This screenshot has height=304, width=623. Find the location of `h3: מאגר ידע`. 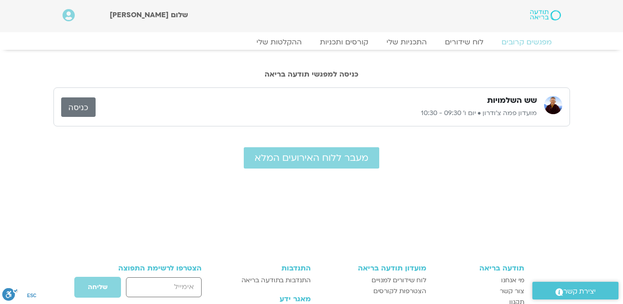

h3: מאגר ידע is located at coordinates (268, 299).